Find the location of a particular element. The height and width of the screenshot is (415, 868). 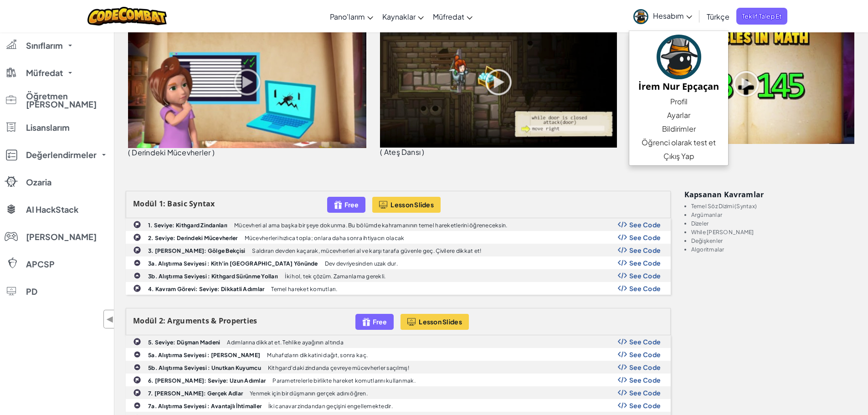

span: Sınıflarım is located at coordinates (44, 46).